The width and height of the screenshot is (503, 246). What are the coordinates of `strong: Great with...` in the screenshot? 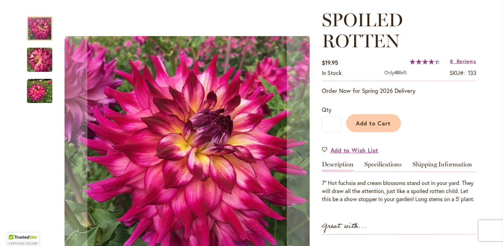 It's located at (344, 226).